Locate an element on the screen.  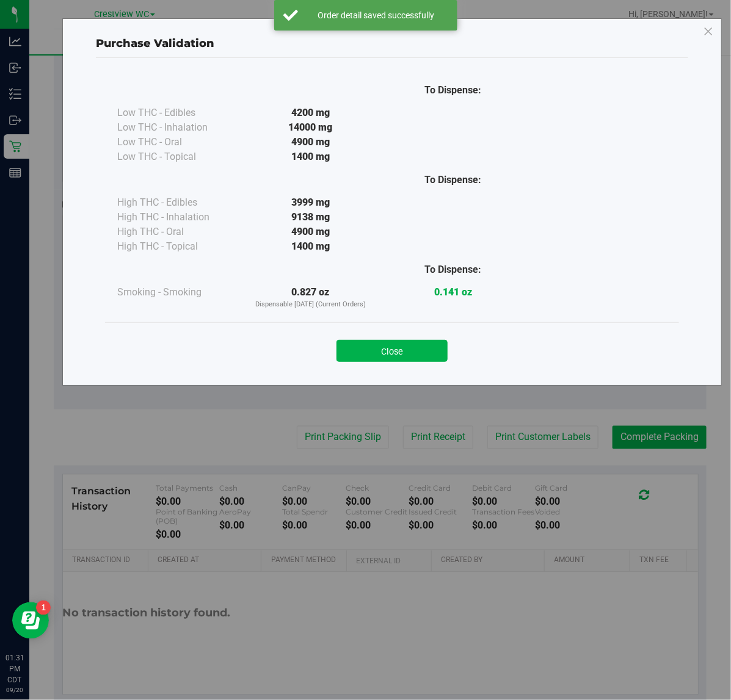
strong: 0.141 oz is located at coordinates (453, 292).